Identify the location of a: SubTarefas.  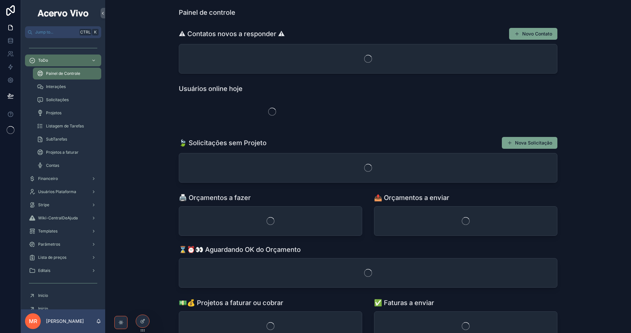
(67, 139).